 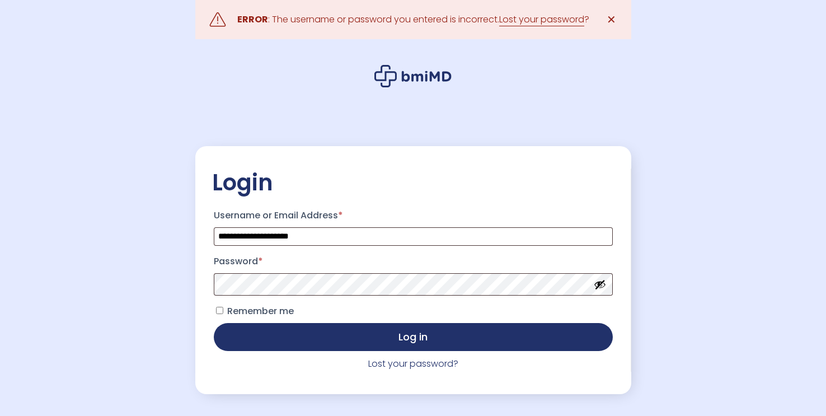 I want to click on label: Password, so click(x=413, y=261).